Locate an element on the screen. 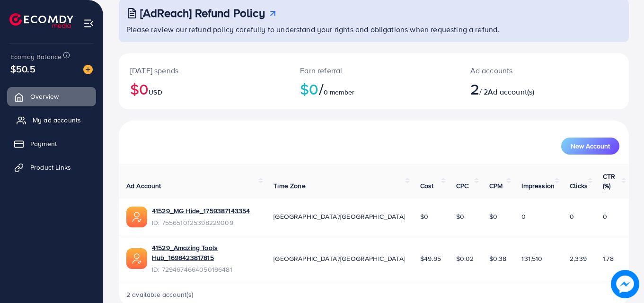 This screenshot has width=644, height=303. a: logo is located at coordinates (41, 21).